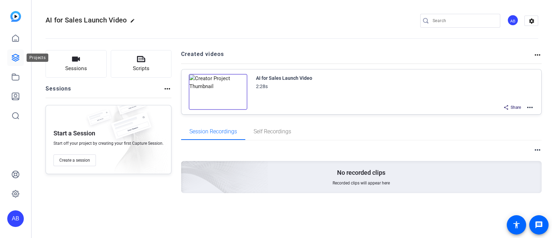  Describe the element at coordinates (361, 183) in the screenshot. I see `span: Recorded clips will appear here` at that location.